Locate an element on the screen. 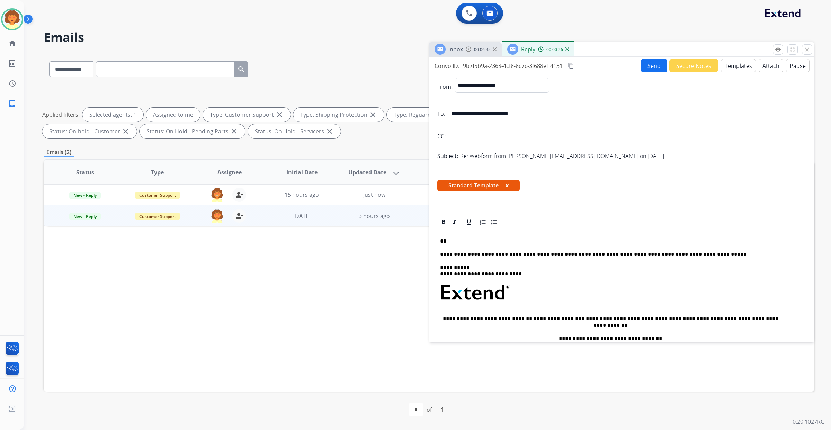 The width and height of the screenshot is (831, 430). div: Ordered List is located at coordinates (483, 222).